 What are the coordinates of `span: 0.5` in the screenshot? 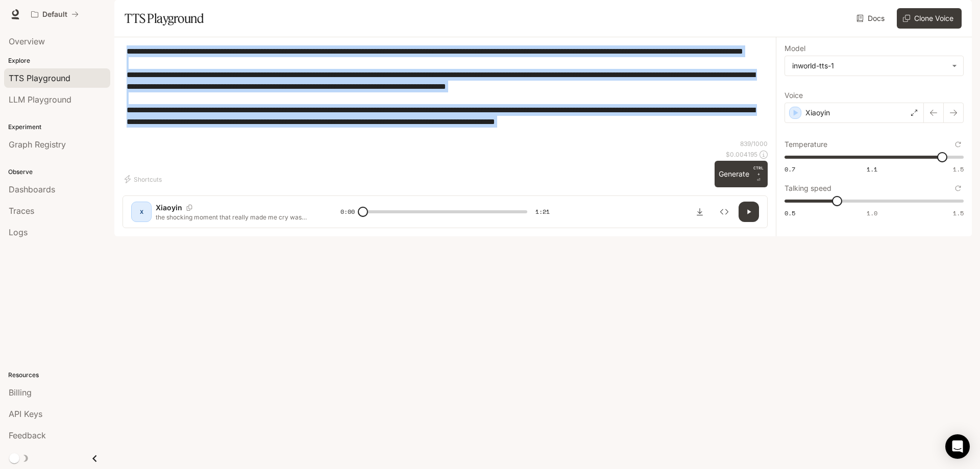 It's located at (789, 213).